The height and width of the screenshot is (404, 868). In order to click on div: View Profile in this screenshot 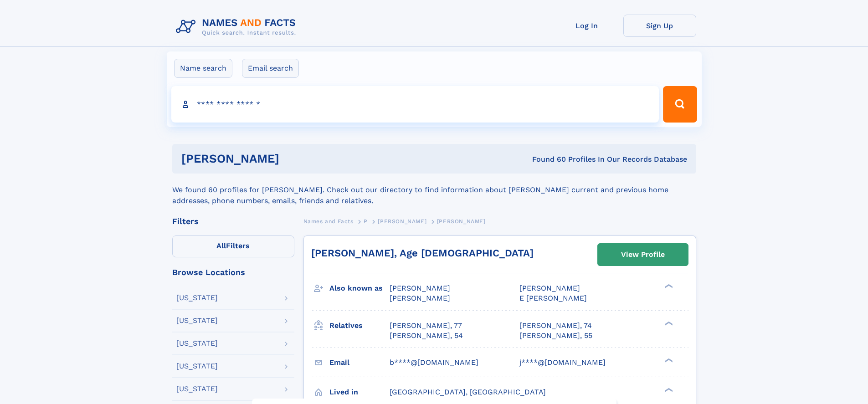, I will do `click(643, 254)`.